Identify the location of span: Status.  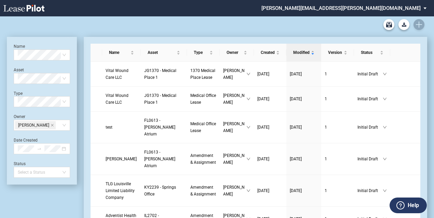
(369, 53).